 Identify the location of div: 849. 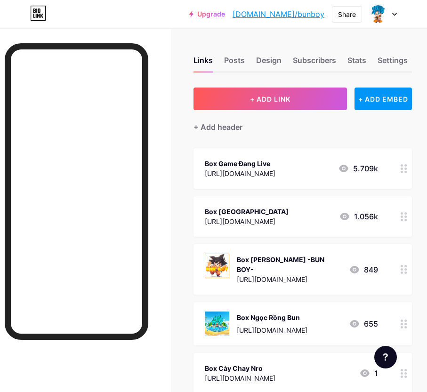
(363, 270).